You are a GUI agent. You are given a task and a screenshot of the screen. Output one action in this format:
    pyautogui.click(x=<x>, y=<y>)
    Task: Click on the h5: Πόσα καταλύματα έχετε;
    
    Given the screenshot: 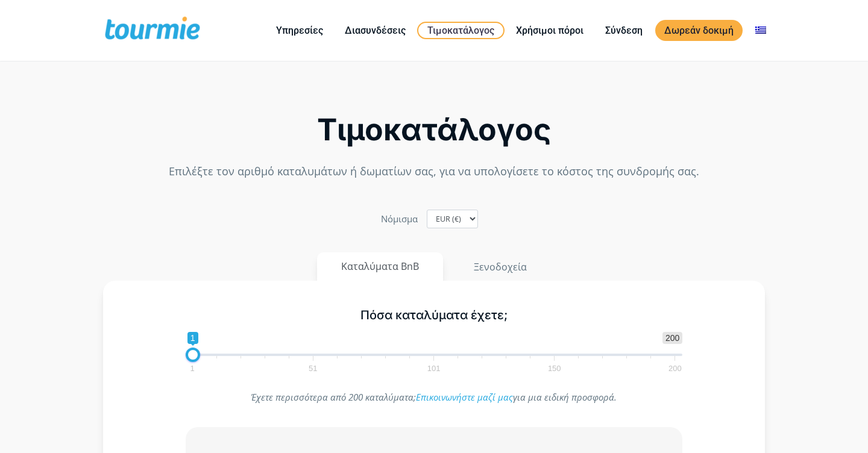 What is the action you would take?
    pyautogui.click(x=434, y=315)
    